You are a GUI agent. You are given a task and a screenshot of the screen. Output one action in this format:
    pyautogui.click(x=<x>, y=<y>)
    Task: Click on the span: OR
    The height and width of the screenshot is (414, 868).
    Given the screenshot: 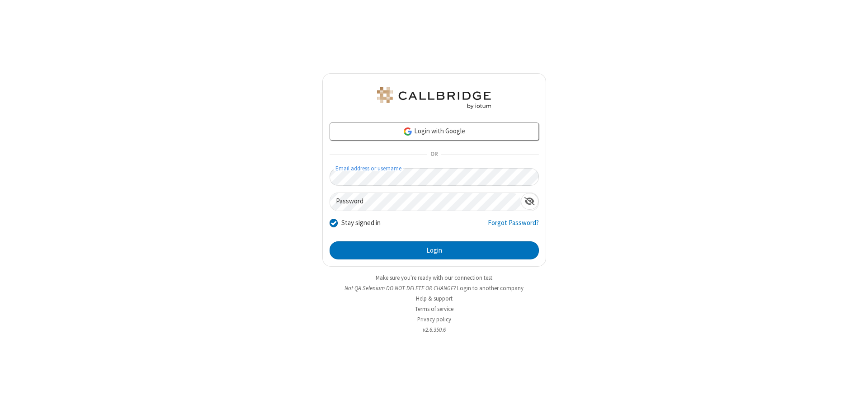 What is the action you would take?
    pyautogui.click(x=434, y=155)
    